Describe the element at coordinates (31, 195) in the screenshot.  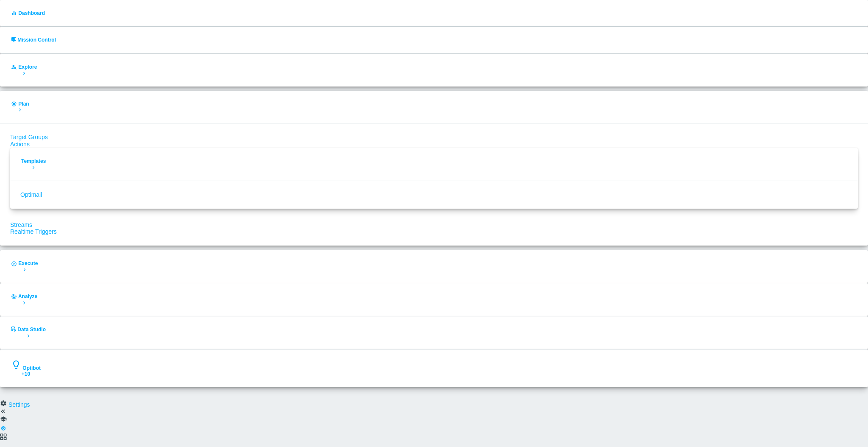
I see `a: Optimail` at that location.